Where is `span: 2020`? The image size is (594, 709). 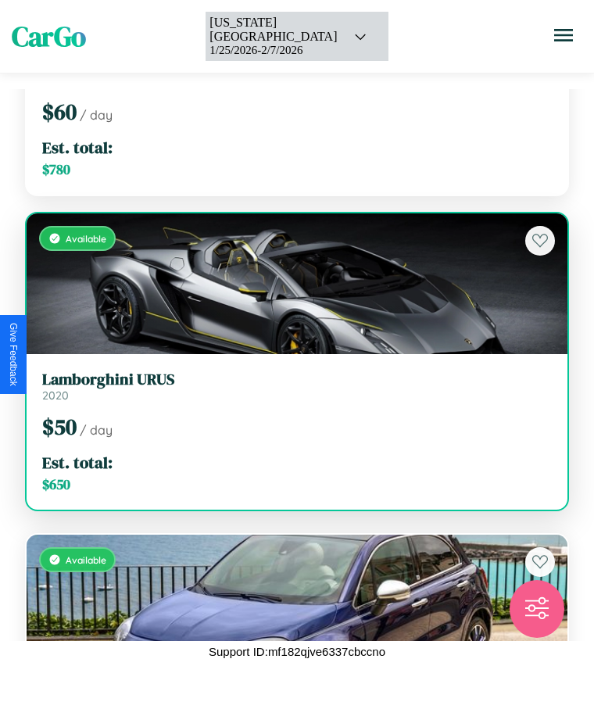 span: 2020 is located at coordinates (55, 395).